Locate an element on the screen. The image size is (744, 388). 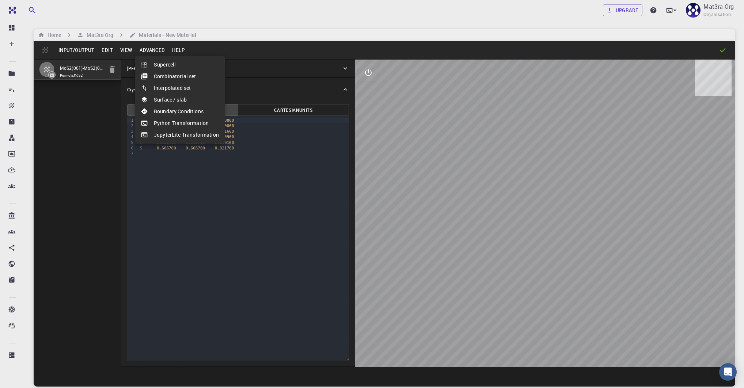
div: Open Intercom Messenger is located at coordinates (728, 372).